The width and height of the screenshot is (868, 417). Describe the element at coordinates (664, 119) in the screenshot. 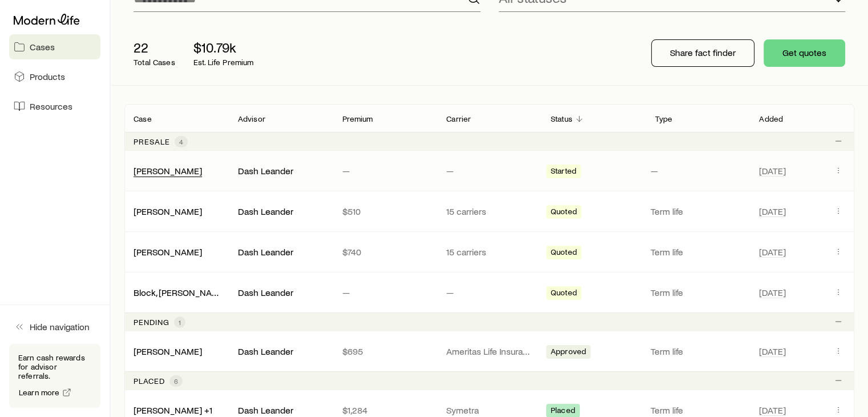

I see `p: Type` at that location.